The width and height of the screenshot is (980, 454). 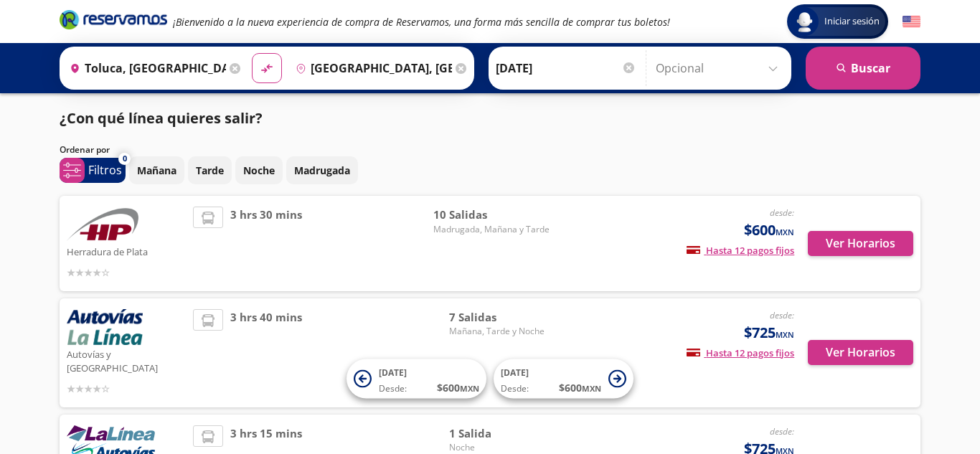 What do you see at coordinates (769, 230) in the screenshot?
I see `span: $600` at bounding box center [769, 230].